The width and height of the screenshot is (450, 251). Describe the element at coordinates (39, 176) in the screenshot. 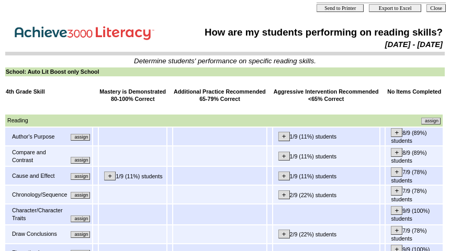

I see `td: Cause and Effect` at that location.